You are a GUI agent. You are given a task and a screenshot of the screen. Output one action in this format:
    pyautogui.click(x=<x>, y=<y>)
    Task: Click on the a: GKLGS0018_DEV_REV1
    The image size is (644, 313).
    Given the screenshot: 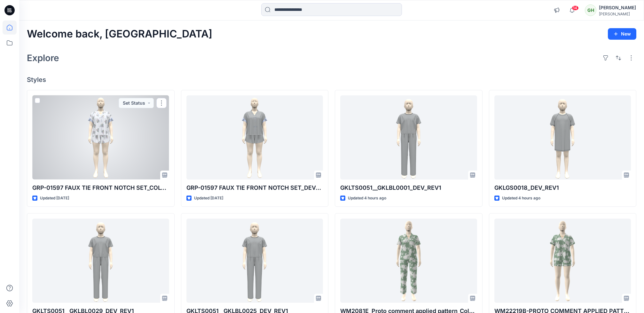 What is the action you would take?
    pyautogui.click(x=563, y=137)
    